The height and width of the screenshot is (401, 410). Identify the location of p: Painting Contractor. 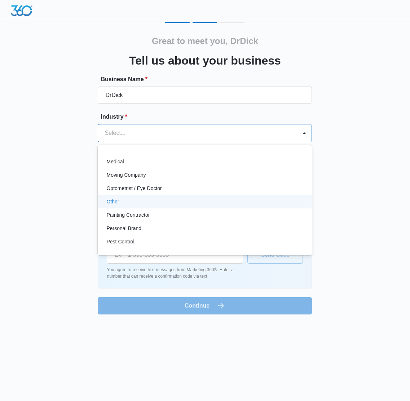
(128, 215).